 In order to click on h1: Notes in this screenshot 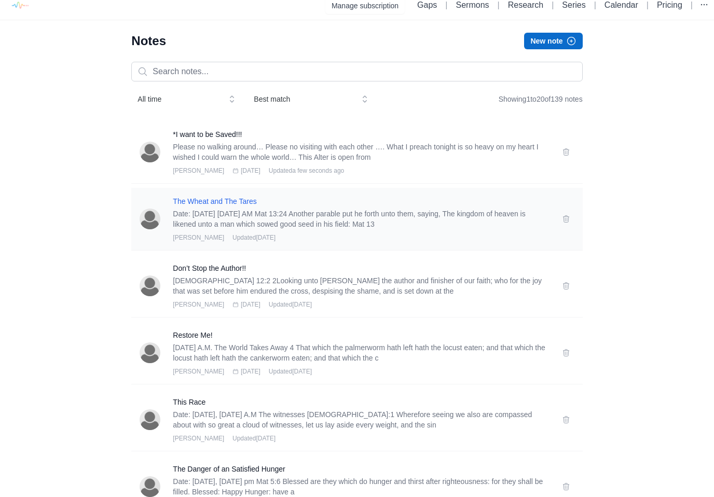, I will do `click(148, 42)`.